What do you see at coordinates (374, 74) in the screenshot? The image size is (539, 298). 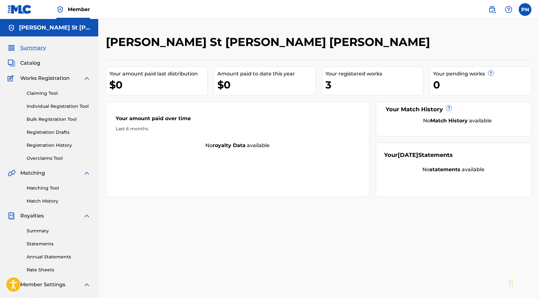 I see `div: Your registered works` at bounding box center [374, 74].